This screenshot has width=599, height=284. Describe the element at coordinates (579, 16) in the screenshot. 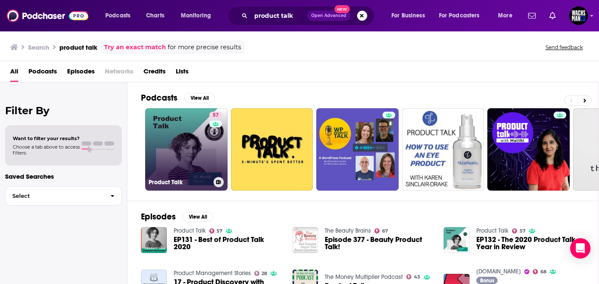

I see `button: Show profile menu` at that location.